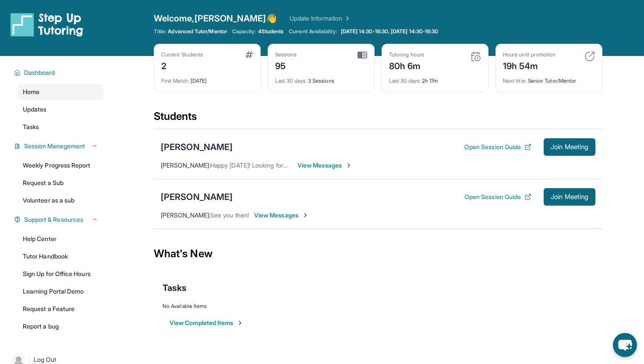 The image size is (644, 364). What do you see at coordinates (60, 201) in the screenshot?
I see `a: Volunteer as a sub` at bounding box center [60, 201].